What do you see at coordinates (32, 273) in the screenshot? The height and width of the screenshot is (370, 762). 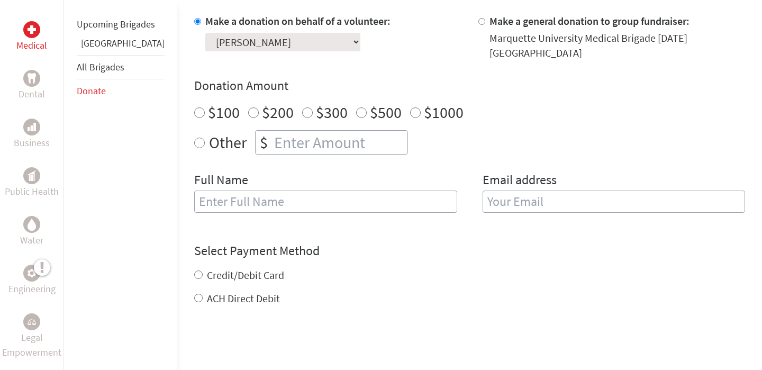 I see `div: Engineering` at bounding box center [32, 273].